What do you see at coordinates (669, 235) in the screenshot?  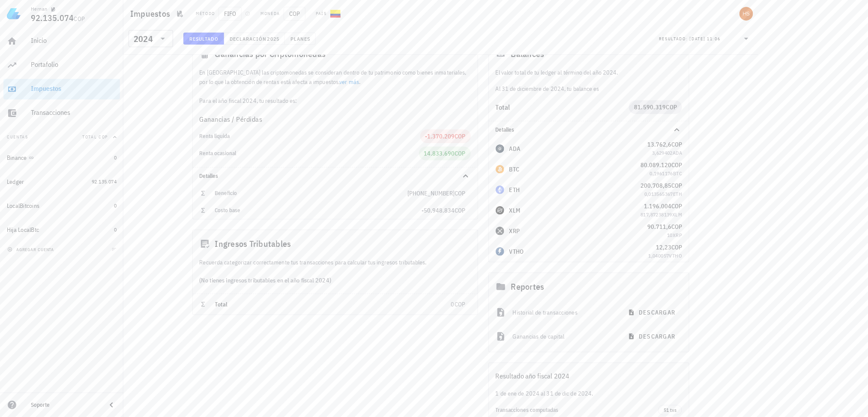 I see `span: 10` at bounding box center [669, 235].